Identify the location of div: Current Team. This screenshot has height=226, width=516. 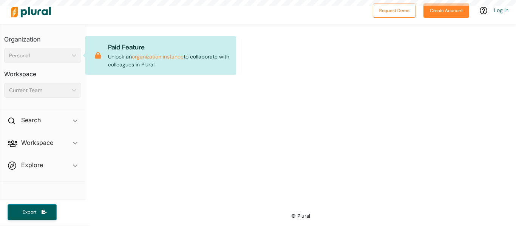
(39, 90).